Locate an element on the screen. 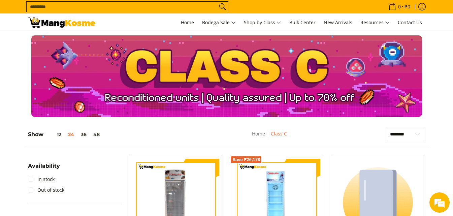 The height and width of the screenshot is (216, 453). nav: Breadcrumbs is located at coordinates (270, 137).